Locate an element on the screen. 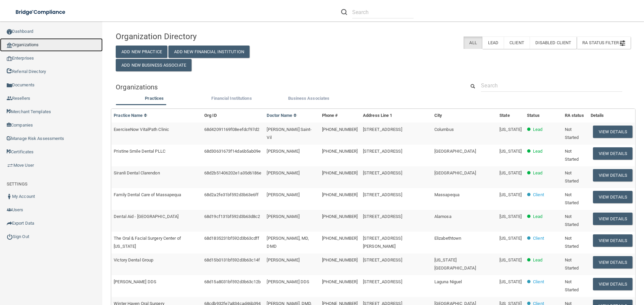 The image size is (644, 305). span: RA Status Filter is located at coordinates (603, 43).